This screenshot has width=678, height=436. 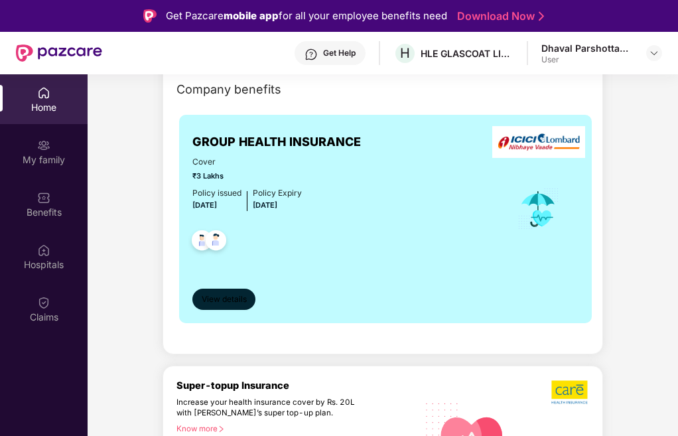 What do you see at coordinates (221, 428) in the screenshot?
I see `span: right` at bounding box center [221, 428].